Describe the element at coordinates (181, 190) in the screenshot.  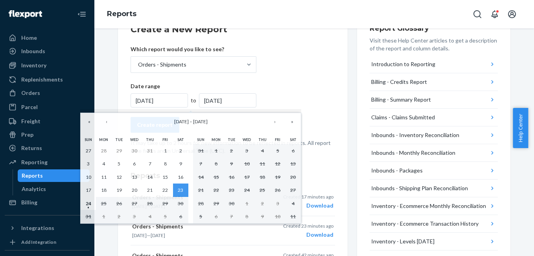
I see `abbr: August 23, 2025` at that location.